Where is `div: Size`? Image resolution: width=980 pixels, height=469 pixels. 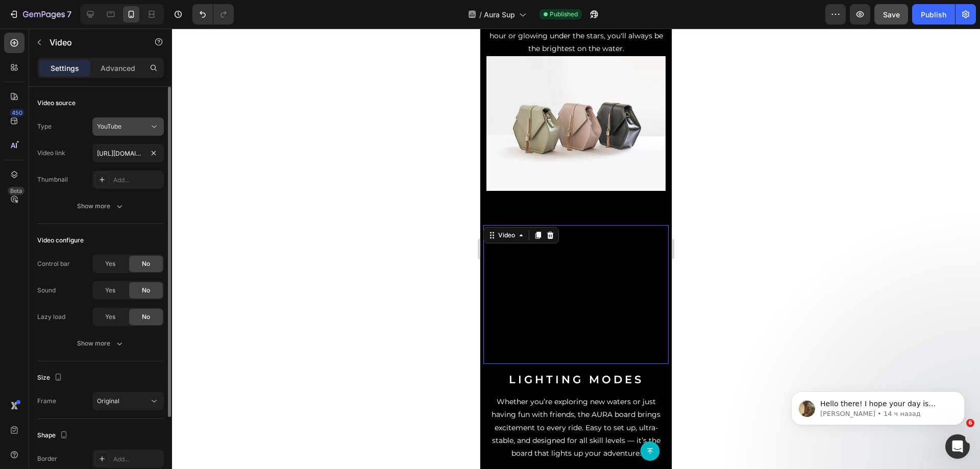 div: Size is located at coordinates (50, 377).